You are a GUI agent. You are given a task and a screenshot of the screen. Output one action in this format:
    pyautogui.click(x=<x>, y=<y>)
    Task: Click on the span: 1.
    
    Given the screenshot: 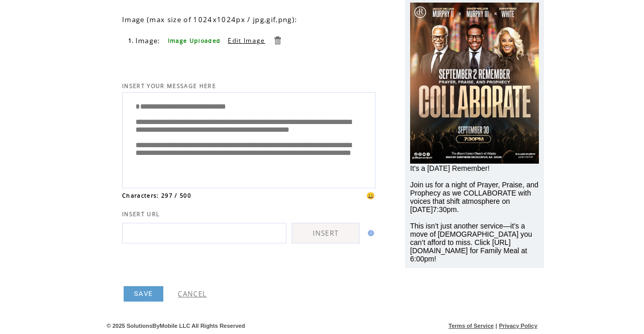 What is the action you would take?
    pyautogui.click(x=131, y=40)
    